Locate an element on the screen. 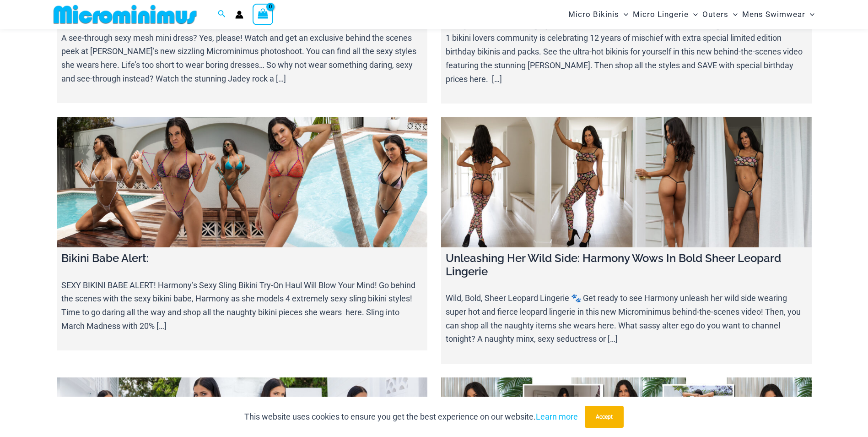  span: Micro Lingerie is located at coordinates (660, 14).